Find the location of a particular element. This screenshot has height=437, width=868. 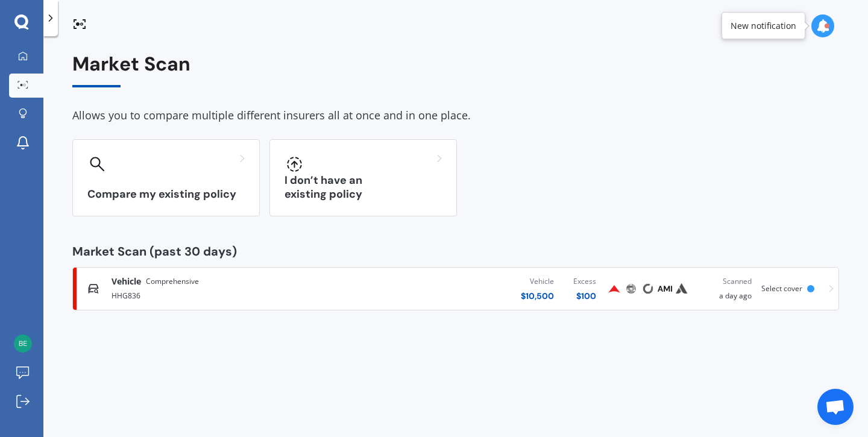

span: Comprehensive is located at coordinates (172, 282).